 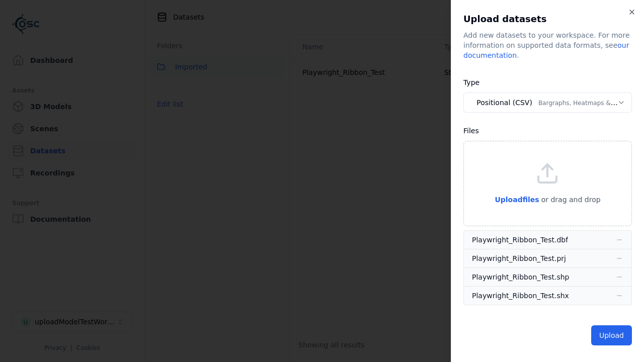 What do you see at coordinates (517, 200) in the screenshot?
I see `span: Upload files` at bounding box center [517, 200].